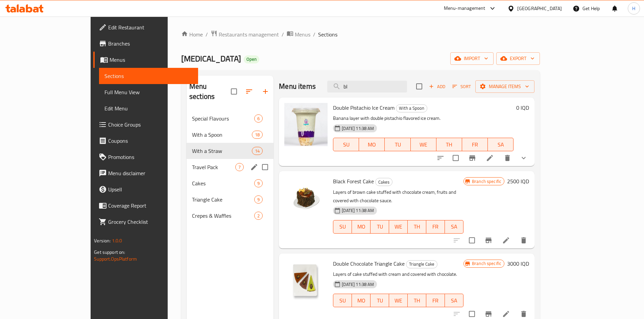  What do you see at coordinates (150, 125) in the screenshot?
I see `span: Choice Groups` at bounding box center [150, 125].